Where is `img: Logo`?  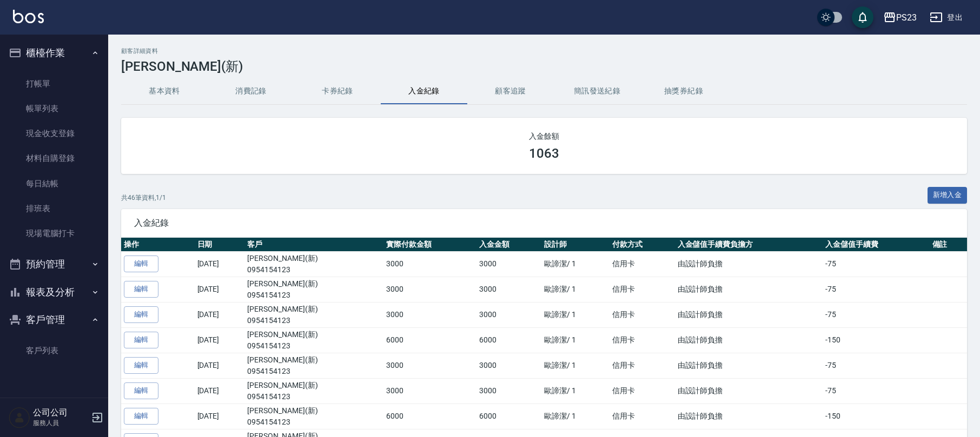
img: Logo is located at coordinates (28, 16).